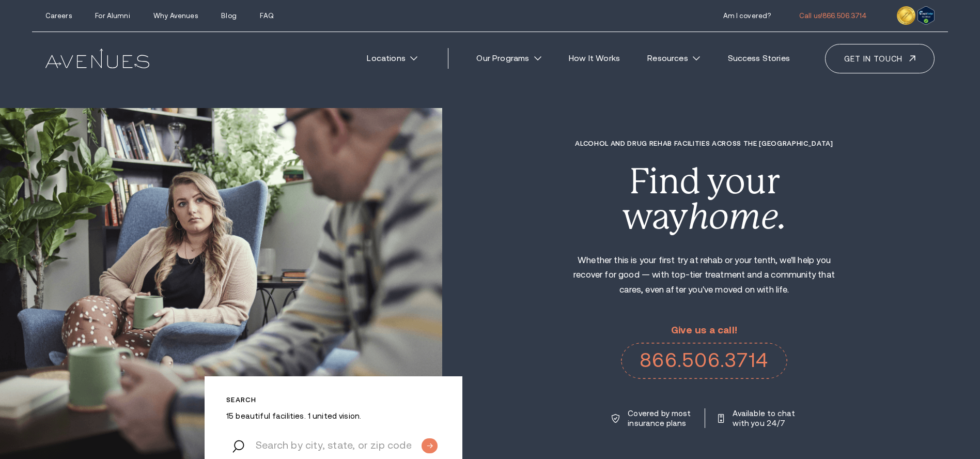 This screenshot has height=459, width=980. I want to click on a: Why Avenues, so click(175, 16).